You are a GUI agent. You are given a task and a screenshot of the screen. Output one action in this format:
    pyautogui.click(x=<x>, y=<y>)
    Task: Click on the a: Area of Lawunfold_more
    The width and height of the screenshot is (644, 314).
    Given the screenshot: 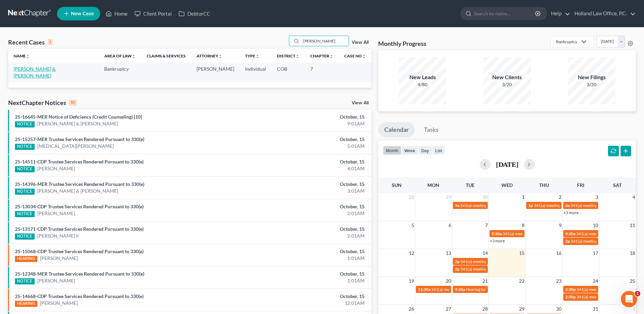 What is the action you would take?
    pyautogui.click(x=120, y=56)
    